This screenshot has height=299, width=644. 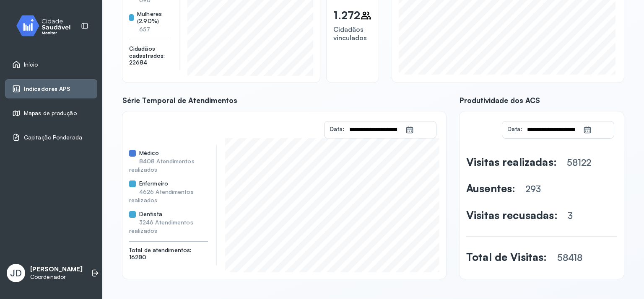 What do you see at coordinates (150, 56) in the screenshot?
I see `span: Cidadãos cadastrados: 22684` at bounding box center [150, 56].